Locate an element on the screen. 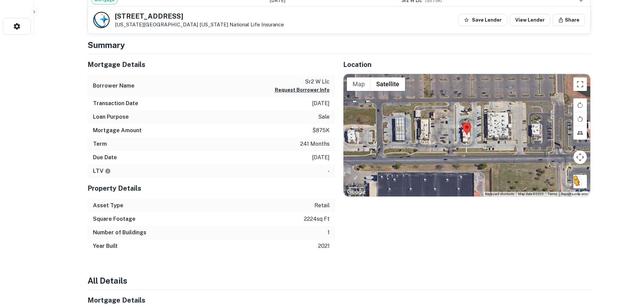 Image resolution: width=644 pixels, height=308 pixels. h6: Loan Purpose is located at coordinates (111, 117).